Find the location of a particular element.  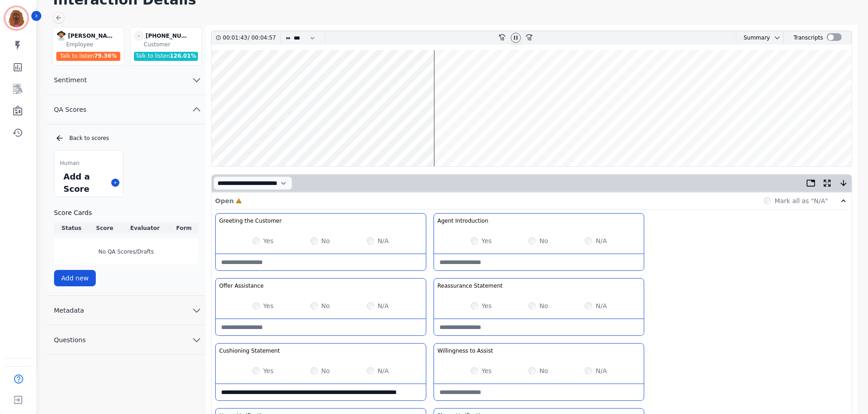

div: 00:04:57 is located at coordinates (262, 37).